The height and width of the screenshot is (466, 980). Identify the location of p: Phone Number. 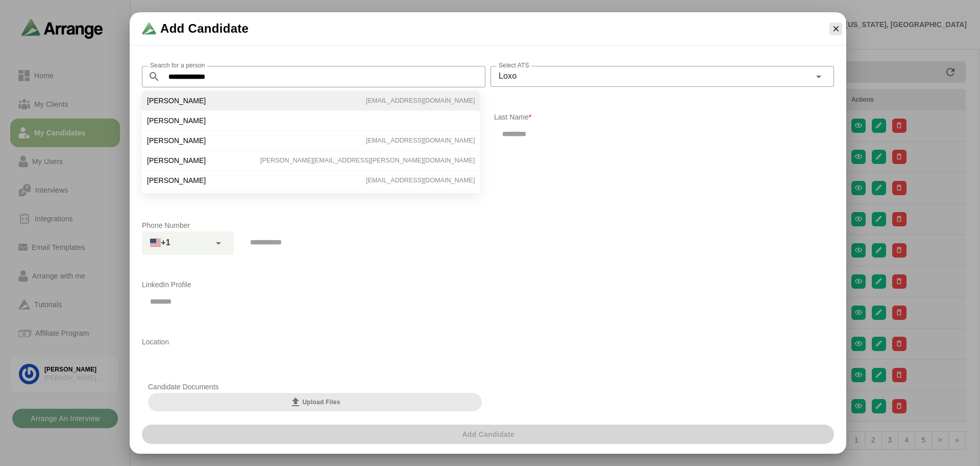
(488, 225).